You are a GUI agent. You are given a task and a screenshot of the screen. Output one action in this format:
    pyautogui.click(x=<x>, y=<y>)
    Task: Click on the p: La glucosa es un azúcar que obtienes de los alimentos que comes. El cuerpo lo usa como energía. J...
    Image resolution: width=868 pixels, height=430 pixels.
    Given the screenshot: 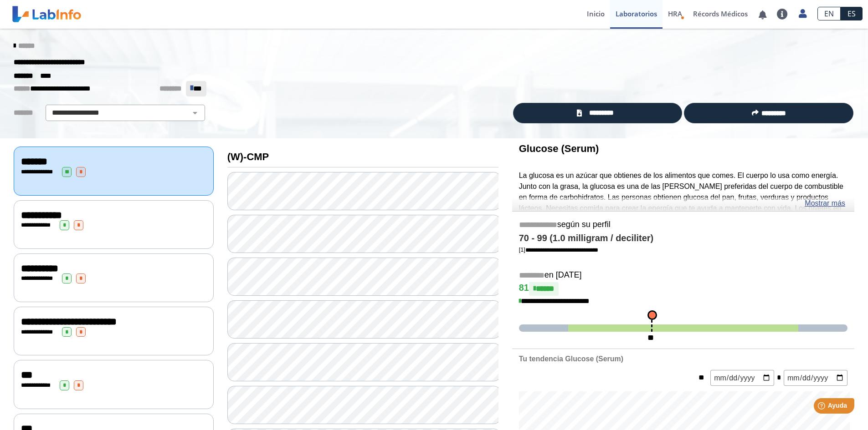 What is the action you would take?
    pyautogui.click(x=683, y=203)
    